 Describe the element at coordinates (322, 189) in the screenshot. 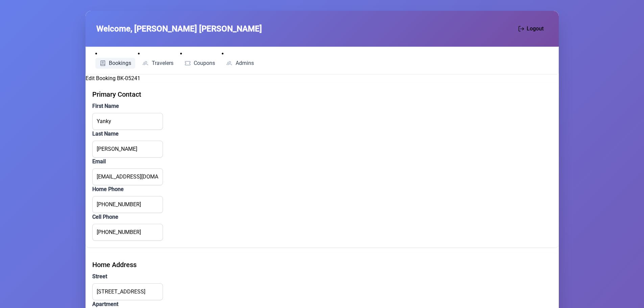

I see `label: Home Phone` at that location.